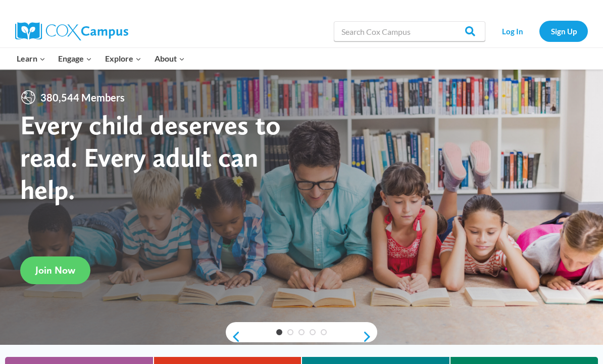  Describe the element at coordinates (410, 31) in the screenshot. I see `input: Search Cox Campus` at that location.